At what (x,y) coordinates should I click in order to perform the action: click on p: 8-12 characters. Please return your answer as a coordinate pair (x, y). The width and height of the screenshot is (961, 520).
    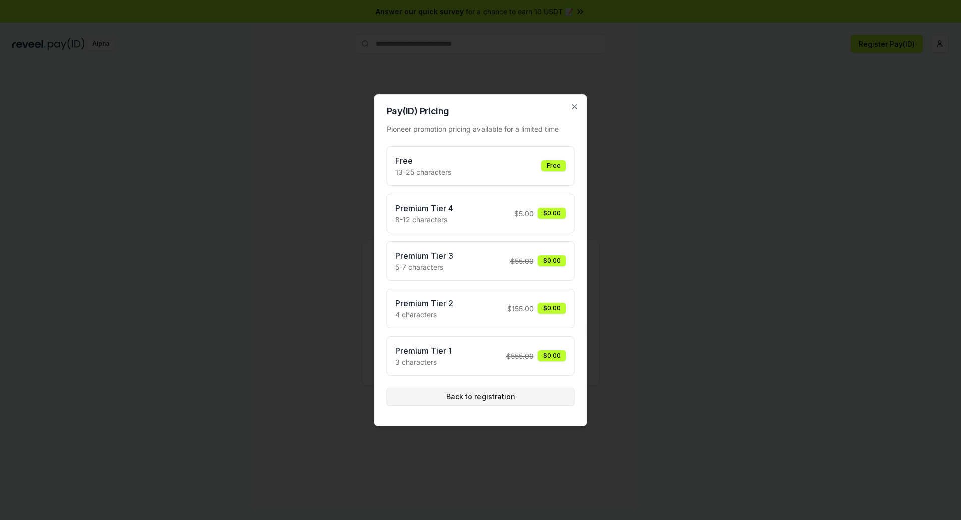
    Looking at the image, I should click on (425, 219).